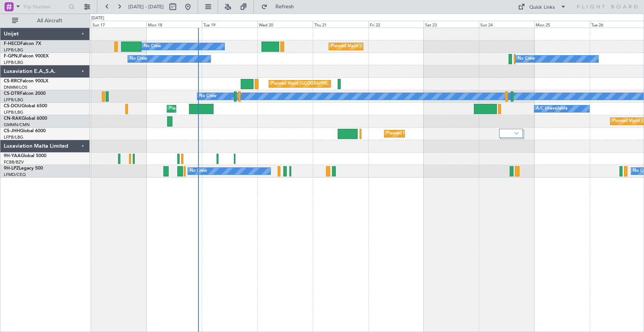  What do you see at coordinates (285, 24) in the screenshot?
I see `div: Wed 20` at bounding box center [285, 24].